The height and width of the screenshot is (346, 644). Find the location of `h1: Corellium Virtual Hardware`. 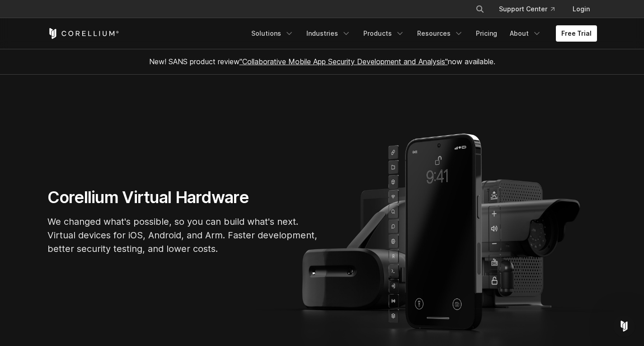

h1: Corellium Virtual Hardware is located at coordinates (183, 197).